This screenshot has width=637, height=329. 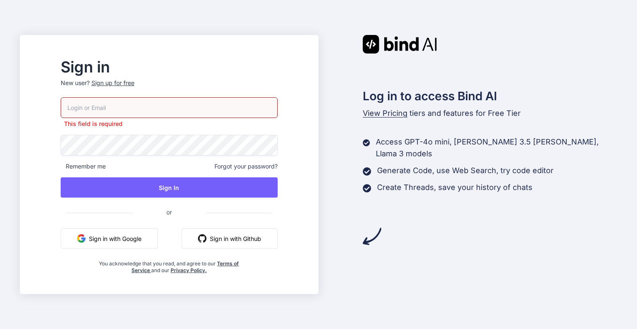 I want to click on p: Generate Code, use Web Search, try code editor, so click(x=465, y=170).